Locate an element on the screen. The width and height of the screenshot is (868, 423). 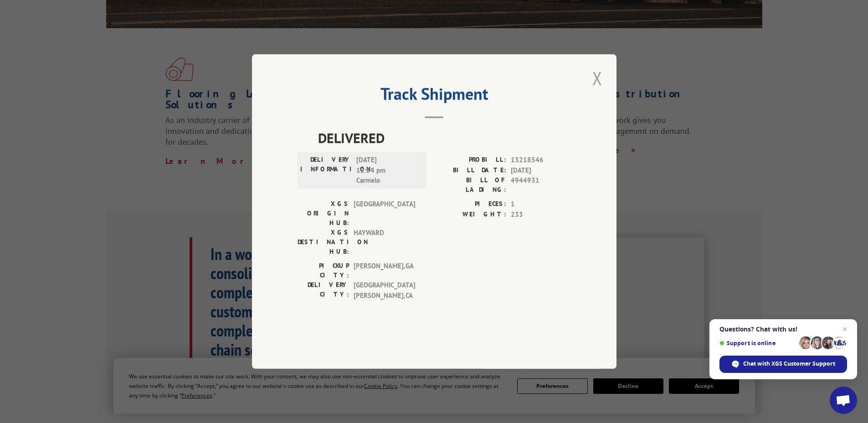
span: 13218546 is located at coordinates (541, 160).